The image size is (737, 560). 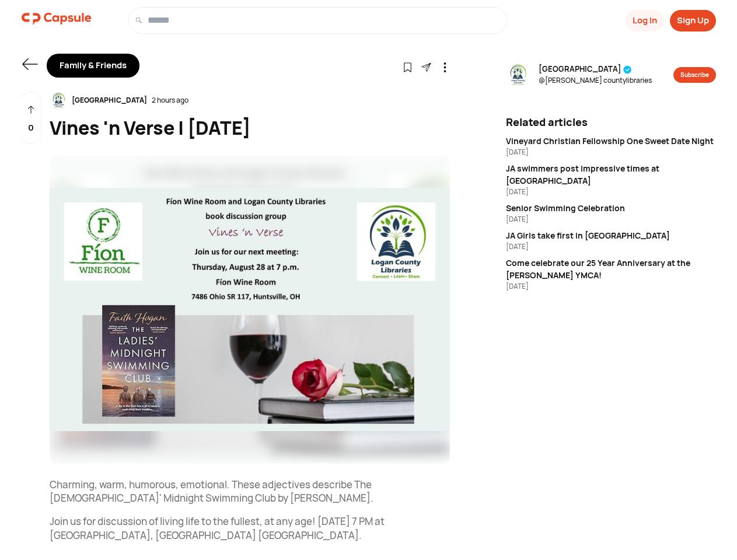 I want to click on p: 0, so click(x=31, y=128).